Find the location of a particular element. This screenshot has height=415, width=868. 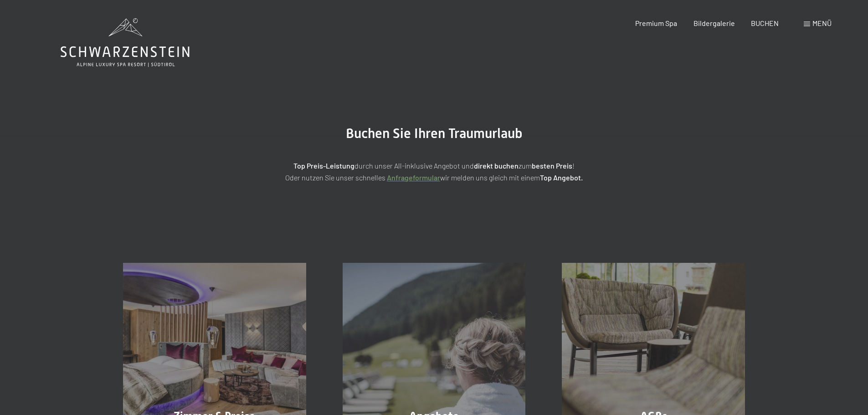

a: Anfrageformular is located at coordinates (413, 178).